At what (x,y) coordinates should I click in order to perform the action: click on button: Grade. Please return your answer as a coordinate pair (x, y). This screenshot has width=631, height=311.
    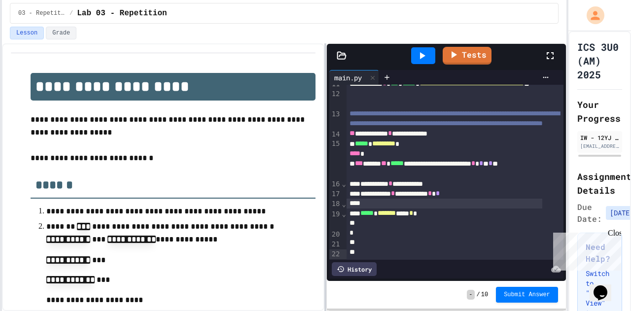
    Looking at the image, I should click on (61, 33).